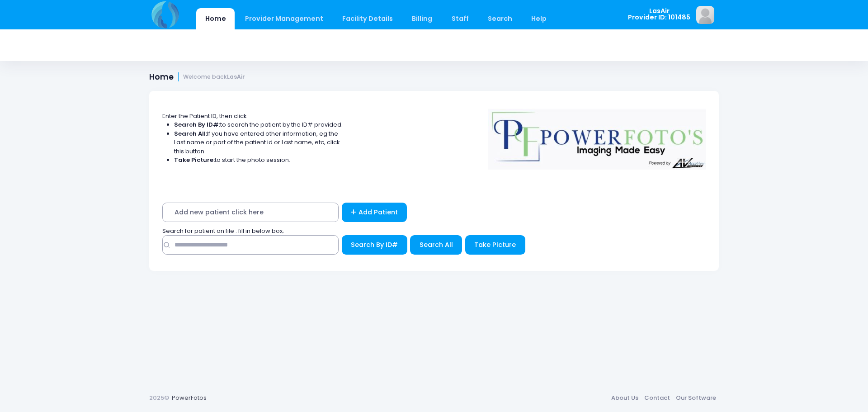  What do you see at coordinates (374, 212) in the screenshot?
I see `a: Add Patient` at bounding box center [374, 212].